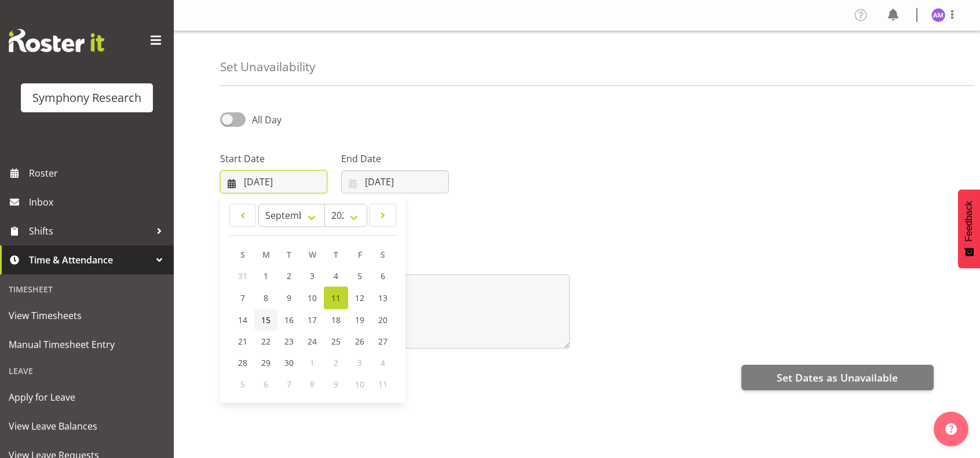 The width and height of the screenshot is (980, 458). Describe the element at coordinates (938, 15) in the screenshot. I see `img: amal-makan1835.jpg` at that location.